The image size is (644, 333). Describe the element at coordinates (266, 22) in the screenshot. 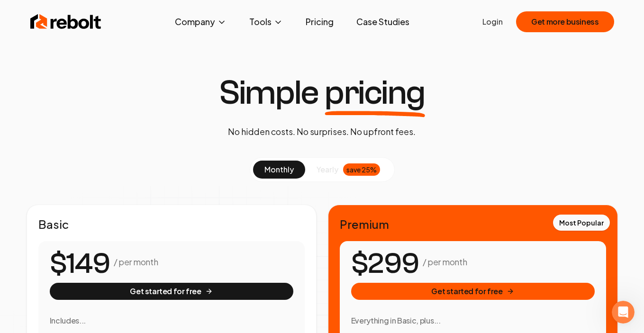

I see `button: Tools` at that location.